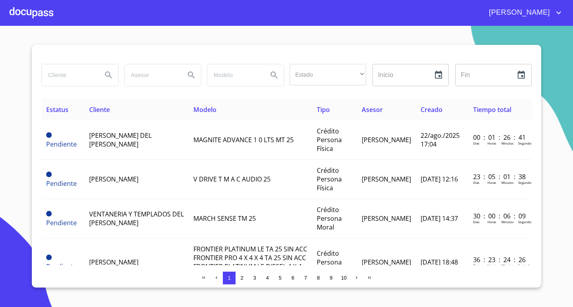 Image resolution: width=573 pixels, height=307 pixels. Describe the element at coordinates (292, 278) in the screenshot. I see `span: 6` at that location.